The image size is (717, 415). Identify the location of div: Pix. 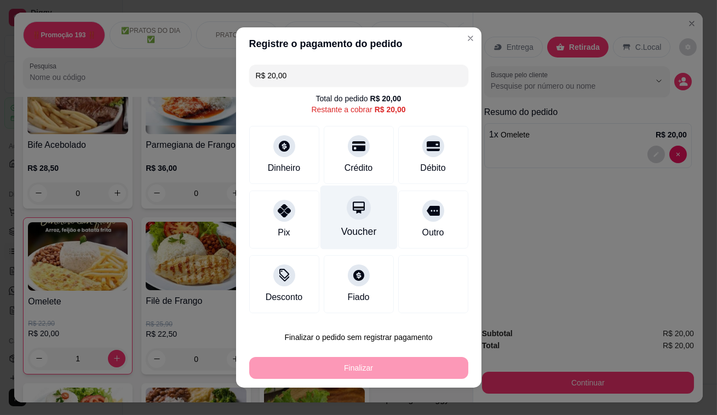
(284, 233).